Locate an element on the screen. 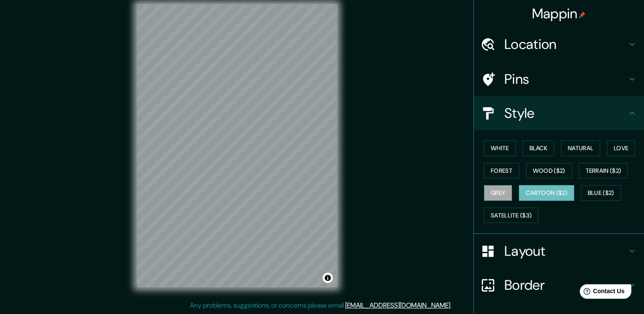 The height and width of the screenshot is (314, 644). h4: Layout is located at coordinates (566, 251).